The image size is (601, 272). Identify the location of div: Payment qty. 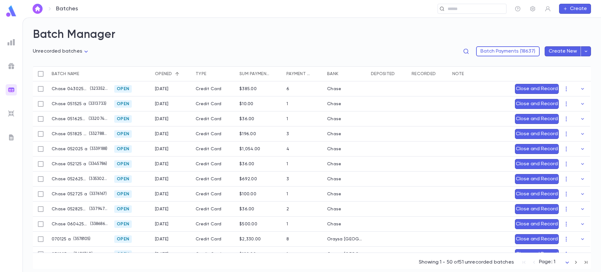
(304, 74).